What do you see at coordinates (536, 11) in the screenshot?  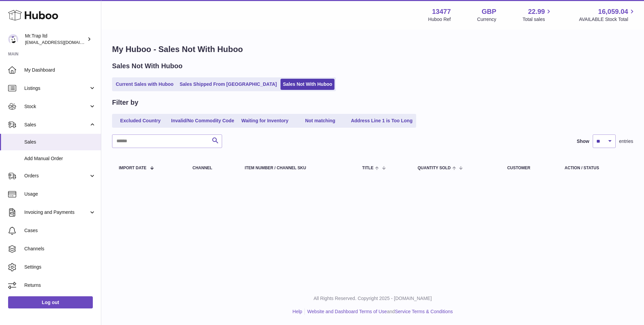 I see `span: 22.99` at bounding box center [536, 11].